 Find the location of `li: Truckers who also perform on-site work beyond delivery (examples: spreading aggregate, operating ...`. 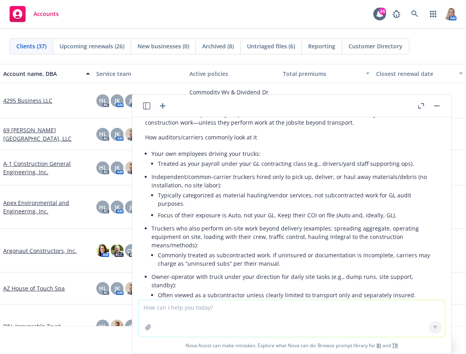

li: Truckers who also perform on-site work beyond delivery (examples: spreading aggregate, operating ... is located at coordinates (295, 247).